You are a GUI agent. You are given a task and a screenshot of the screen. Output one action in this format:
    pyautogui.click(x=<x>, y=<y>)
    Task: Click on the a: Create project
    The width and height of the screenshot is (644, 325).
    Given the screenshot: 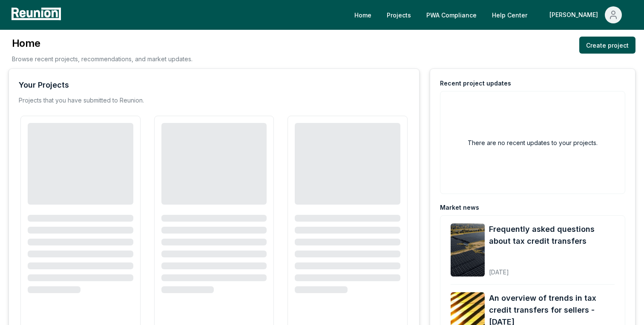 What is the action you would take?
    pyautogui.click(x=607, y=45)
    